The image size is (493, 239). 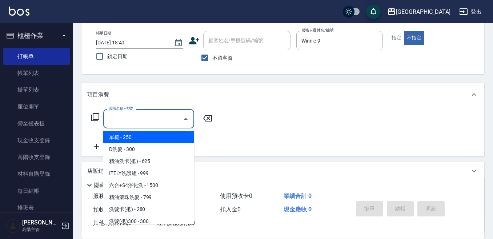 I want to click on span: 精油滾珠洗髮 - 799, so click(x=149, y=197).